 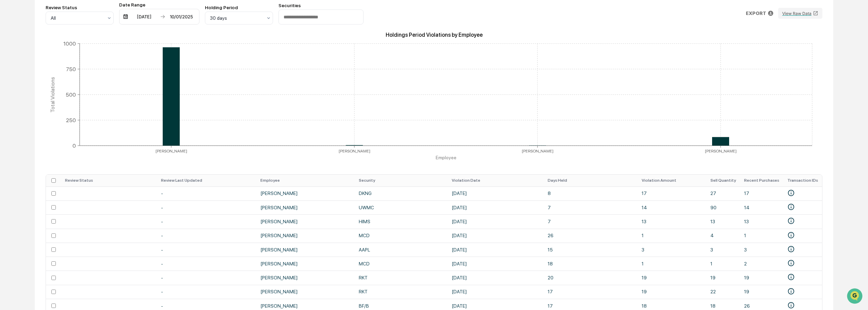 I want to click on td: 13, so click(x=671, y=221).